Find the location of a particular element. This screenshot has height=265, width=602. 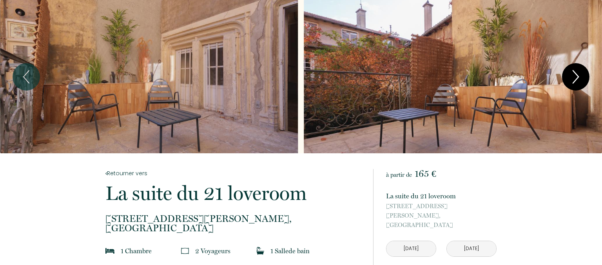

p: 1 Chambre is located at coordinates (136, 251).